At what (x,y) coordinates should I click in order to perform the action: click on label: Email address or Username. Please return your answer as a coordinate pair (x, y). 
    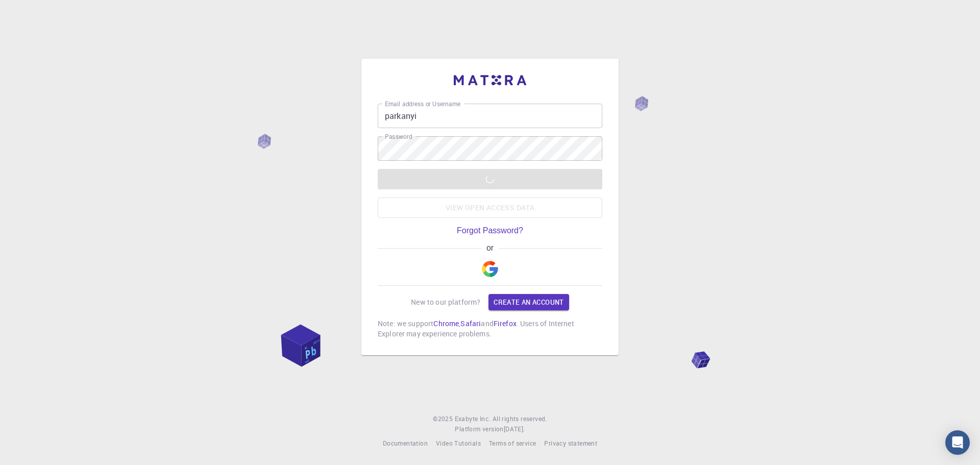
    Looking at the image, I should click on (423, 103).